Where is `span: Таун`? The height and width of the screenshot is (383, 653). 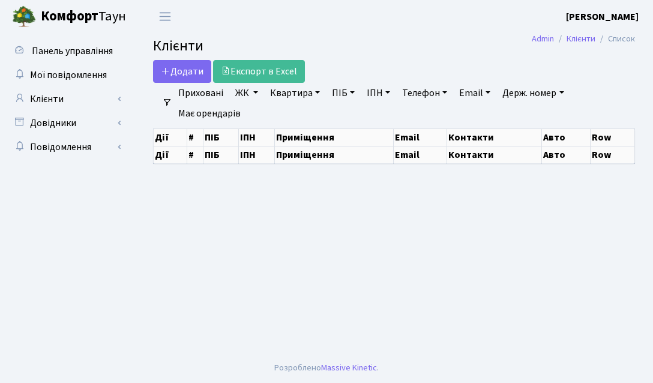 span: Таун is located at coordinates (83, 17).